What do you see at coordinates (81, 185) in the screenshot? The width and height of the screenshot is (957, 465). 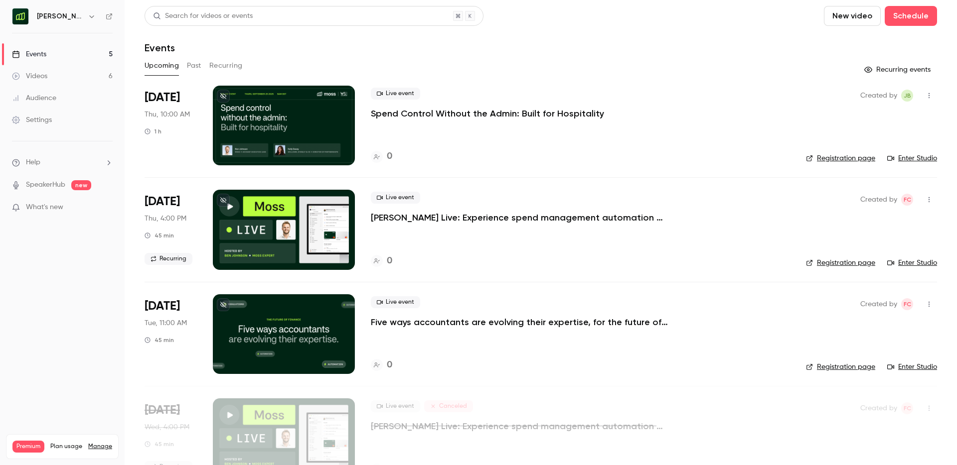 I see `span: new` at bounding box center [81, 185].